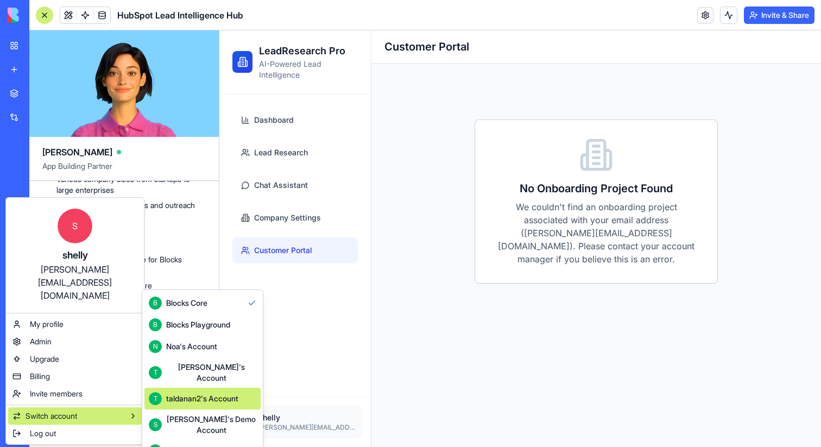  Describe the element at coordinates (377, 158) in the screenshot. I see `h2: No Onboarding Project Found` at that location.